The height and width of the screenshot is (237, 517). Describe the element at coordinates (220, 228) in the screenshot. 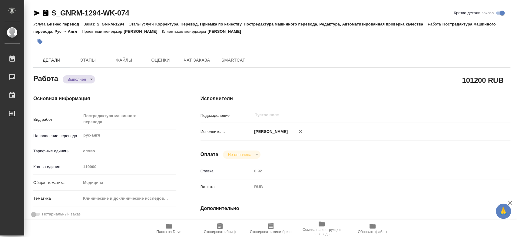

I see `button: Скопировать бриф` at that location.